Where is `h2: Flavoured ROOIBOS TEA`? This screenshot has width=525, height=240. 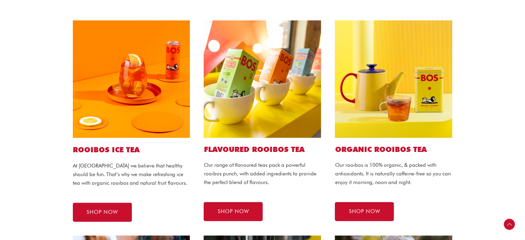 h2: Flavoured ROOIBOS TEA is located at coordinates (262, 149).